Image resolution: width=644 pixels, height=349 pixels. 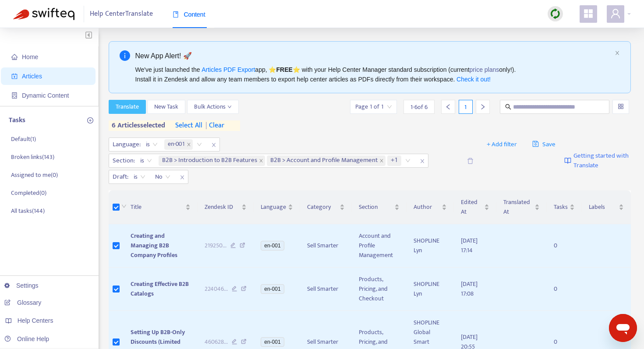 What do you see at coordinates (228, 70) in the screenshot?
I see `a: Articles PDF Export` at bounding box center [228, 70].